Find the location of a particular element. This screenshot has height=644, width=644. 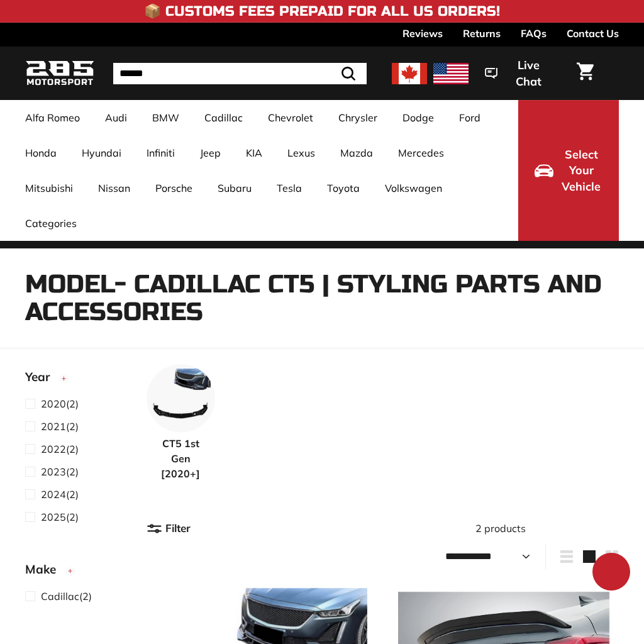

a: Mercedes is located at coordinates (421, 153).